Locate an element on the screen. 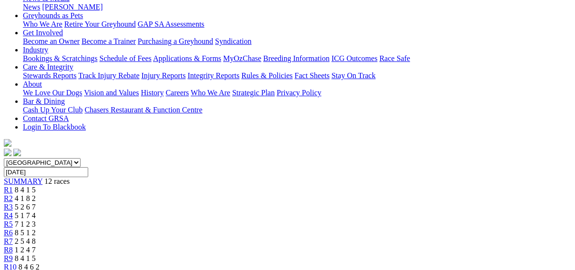  a: ICG Outcomes is located at coordinates (354, 58).